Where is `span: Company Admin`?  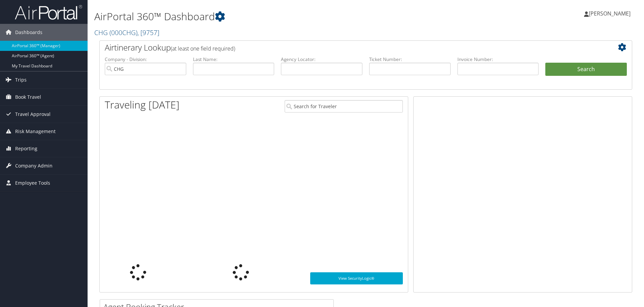
span: Company Admin is located at coordinates (34, 166).